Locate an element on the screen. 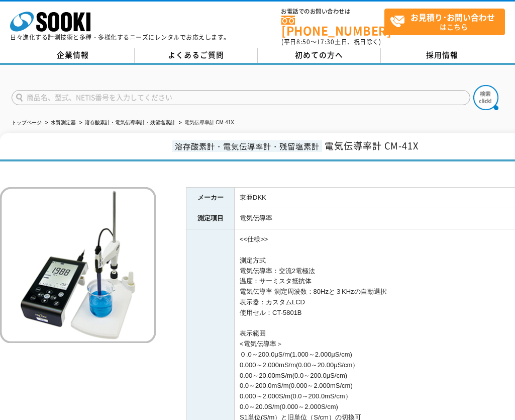  span: お電話でのお問い合わせは is located at coordinates (333, 11).